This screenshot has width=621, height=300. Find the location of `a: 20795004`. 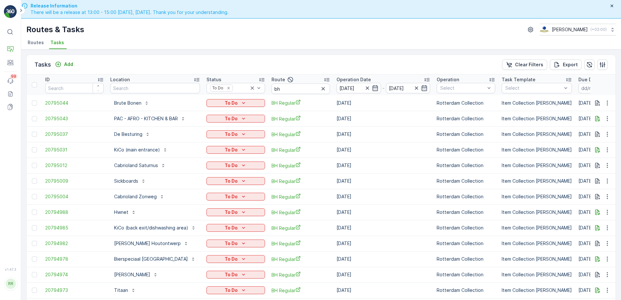

a: 20795004 is located at coordinates (74, 197).